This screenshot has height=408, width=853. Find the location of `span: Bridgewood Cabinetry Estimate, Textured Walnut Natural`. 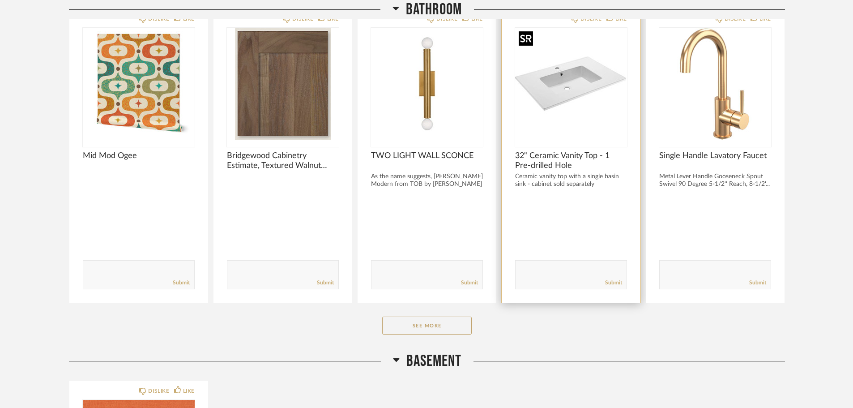

span: Bridgewood Cabinetry Estimate, Textured Walnut Natural is located at coordinates (283, 161).